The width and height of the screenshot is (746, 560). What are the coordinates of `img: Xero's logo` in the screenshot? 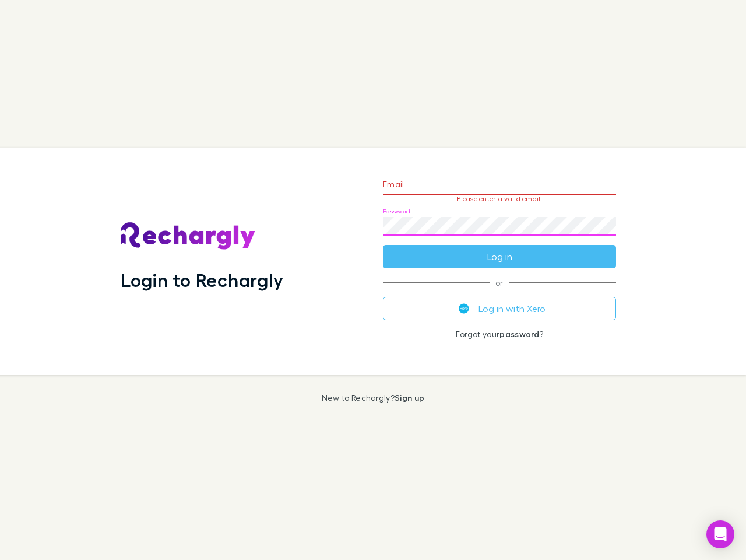 It's located at (464, 308).